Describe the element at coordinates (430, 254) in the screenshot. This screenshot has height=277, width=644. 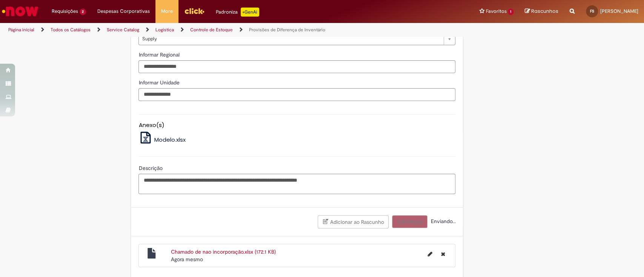
I see `button: Editar nome de arquivo Chamado de nao incorporação.xlsx` at that location.